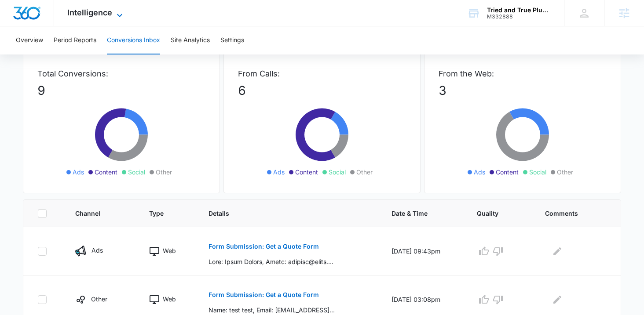 This screenshot has width=644, height=315. I want to click on button: Overview, so click(30, 40).